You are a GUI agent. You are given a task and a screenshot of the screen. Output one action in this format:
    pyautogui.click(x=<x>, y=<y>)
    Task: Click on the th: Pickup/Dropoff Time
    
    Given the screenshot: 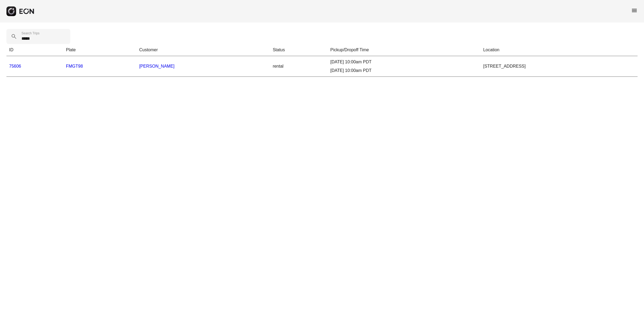 What is the action you would take?
    pyautogui.click(x=404, y=50)
    